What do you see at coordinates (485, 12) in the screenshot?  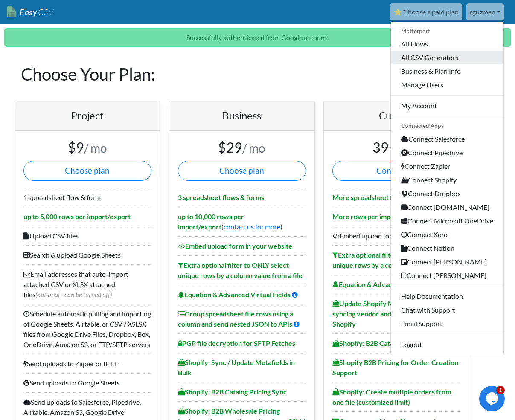 I see `a: rguzman` at bounding box center [485, 12].